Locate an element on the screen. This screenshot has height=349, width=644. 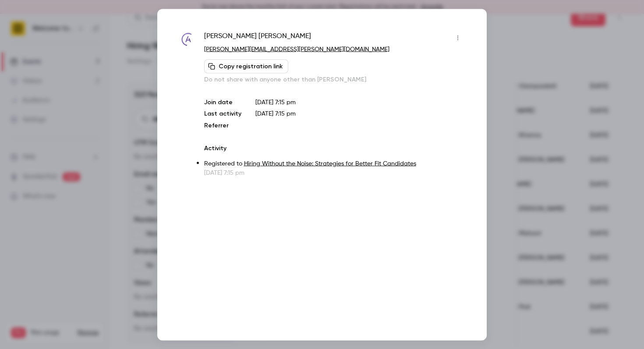
img: astronomer.io is located at coordinates (187, 40).